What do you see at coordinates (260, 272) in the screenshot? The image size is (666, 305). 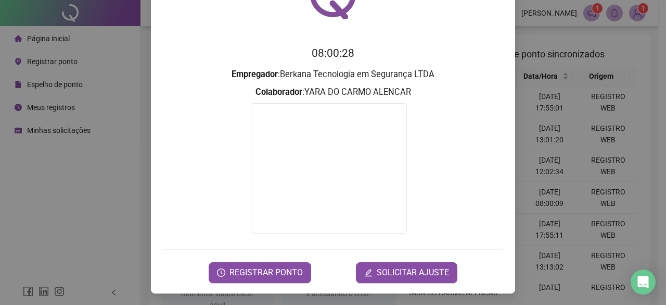 I see `button: REGISTRAR PONTO` at bounding box center [260, 272].